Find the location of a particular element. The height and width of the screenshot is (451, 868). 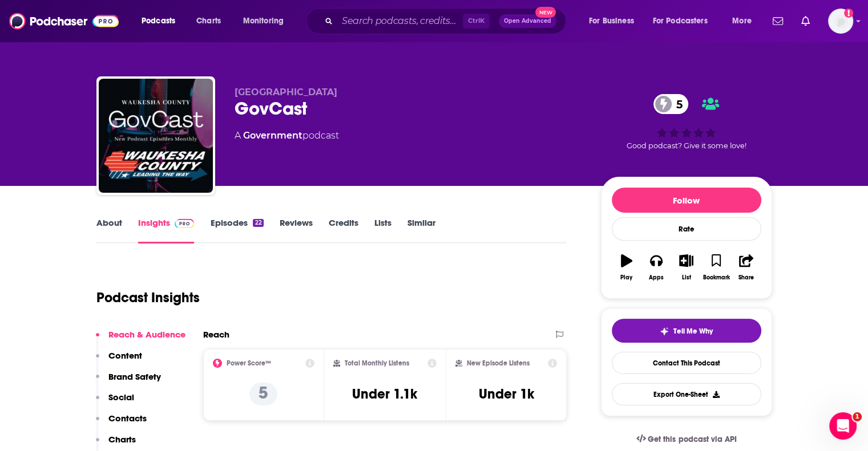

span: Open Advanced is located at coordinates (527, 21).